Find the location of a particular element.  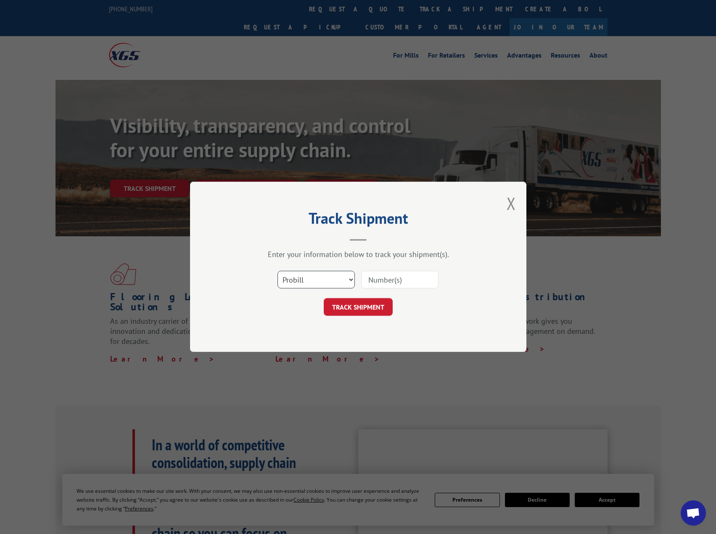

div: Enter your information below to track your shipment(s). is located at coordinates (358, 254).